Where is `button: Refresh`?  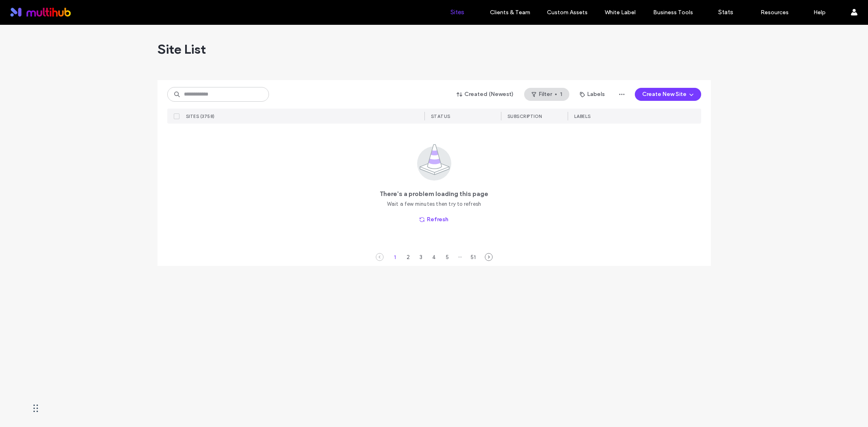
button: Refresh is located at coordinates (434, 220).